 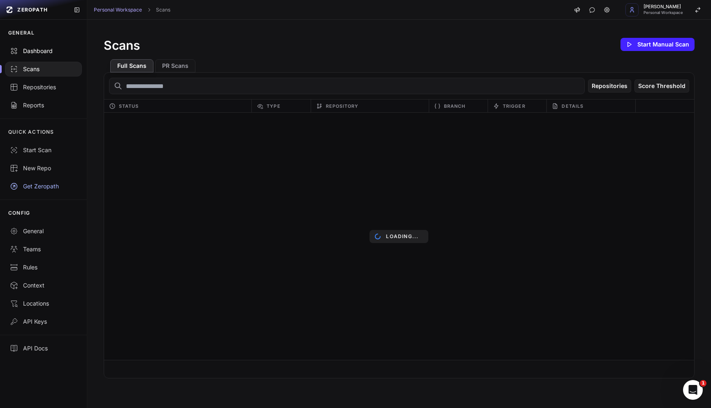 What do you see at coordinates (43, 322) in the screenshot?
I see `div: API Keys` at bounding box center [43, 322].